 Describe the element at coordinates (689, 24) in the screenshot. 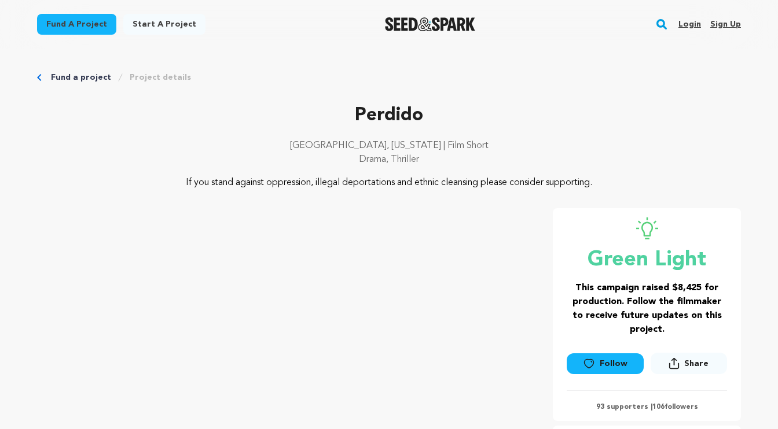

I see `a: Login` at that location.